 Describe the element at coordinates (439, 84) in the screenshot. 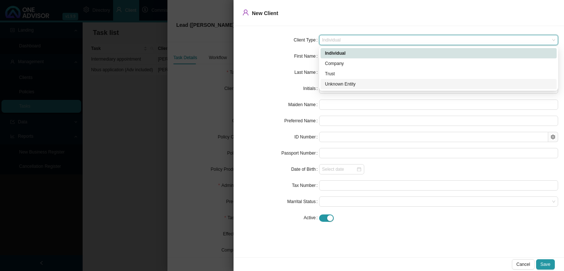

I see `div: Unknown Entity` at that location.